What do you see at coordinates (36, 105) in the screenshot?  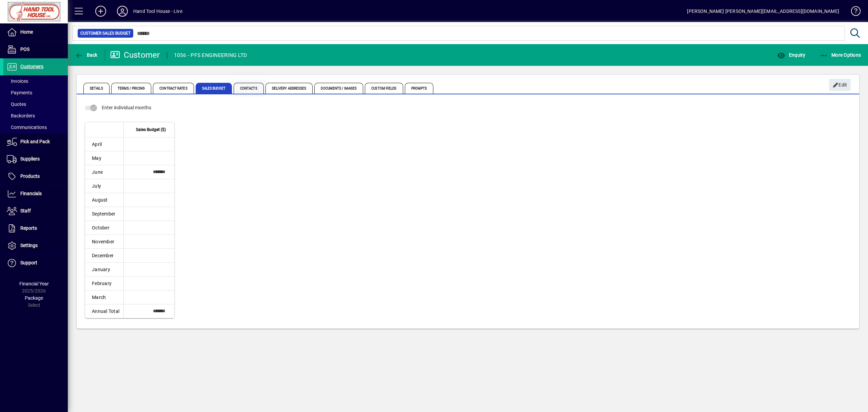 I see `a: Quotes` at bounding box center [36, 105].